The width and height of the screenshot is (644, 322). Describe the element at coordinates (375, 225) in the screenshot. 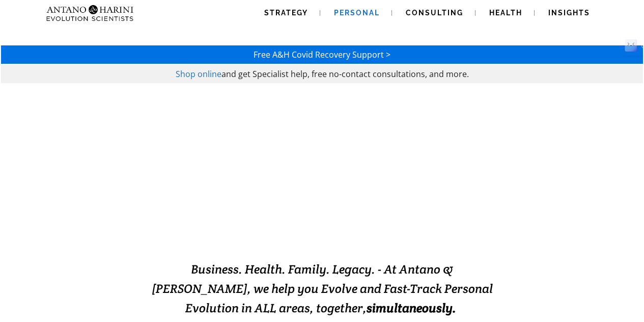

I see `strong: EXCELLENCE` at that location.